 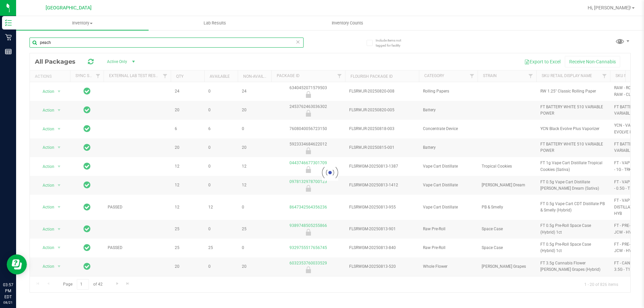 What do you see at coordinates (8, 23) in the screenshot?
I see `inline-svg: Inventory` at bounding box center [8, 23].